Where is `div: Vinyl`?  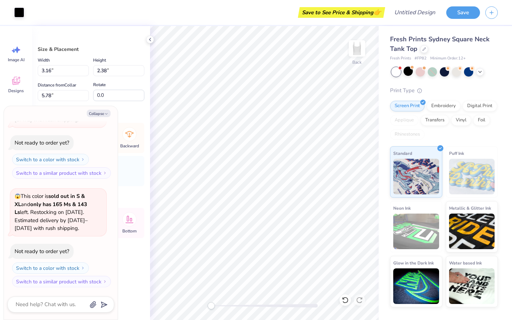 div: Vinyl is located at coordinates (461, 120).